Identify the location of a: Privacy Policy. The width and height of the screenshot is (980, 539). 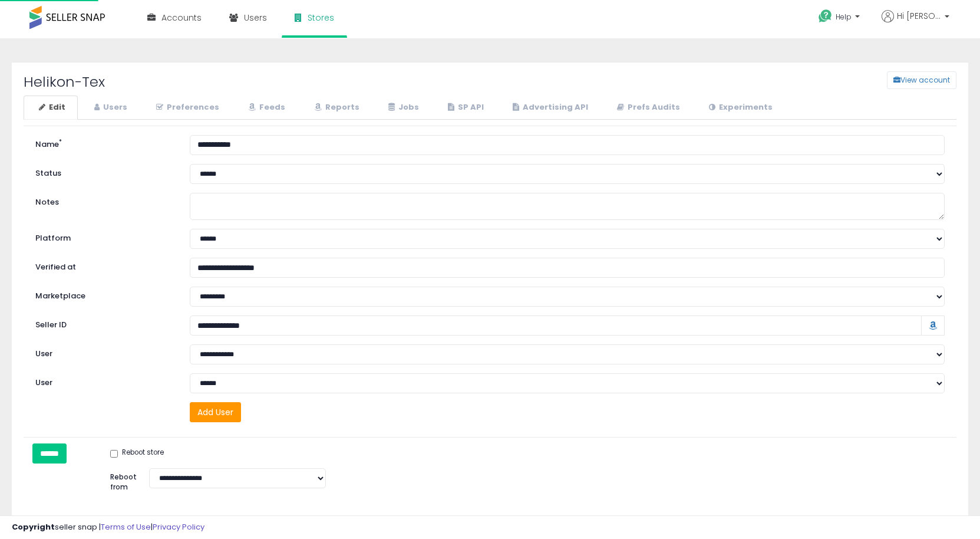
(178, 527).